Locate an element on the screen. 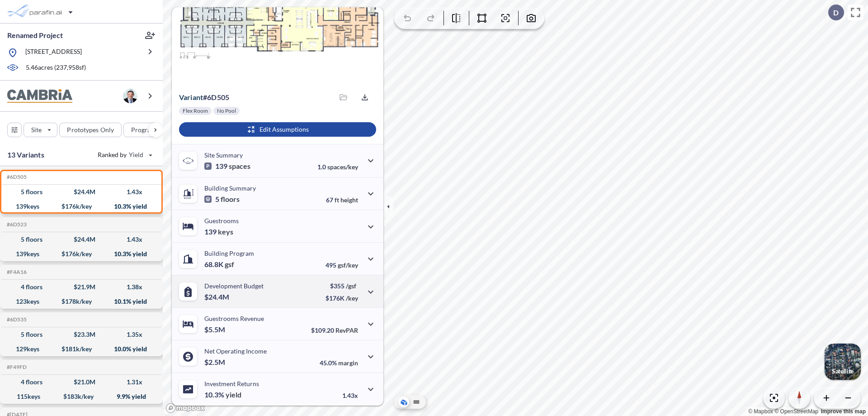 Image resolution: width=868 pixels, height=416 pixels. span: RevPAR is located at coordinates (347, 330).